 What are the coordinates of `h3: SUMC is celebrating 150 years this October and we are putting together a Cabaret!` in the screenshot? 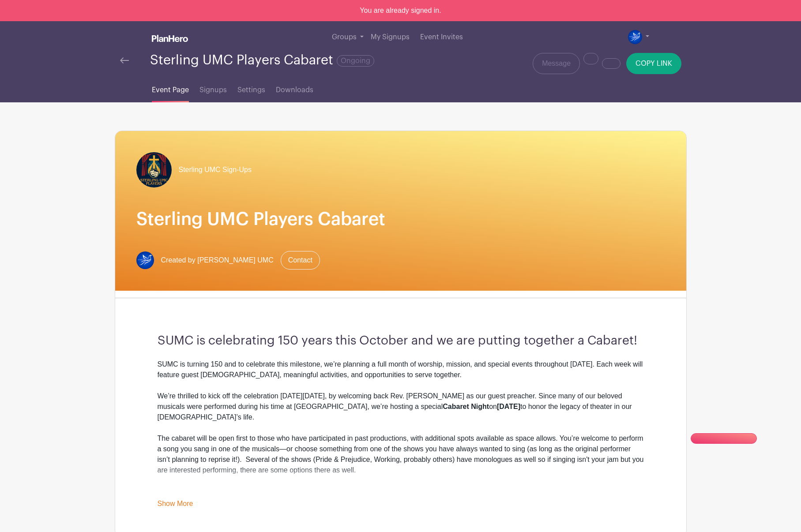 It's located at (401, 341).